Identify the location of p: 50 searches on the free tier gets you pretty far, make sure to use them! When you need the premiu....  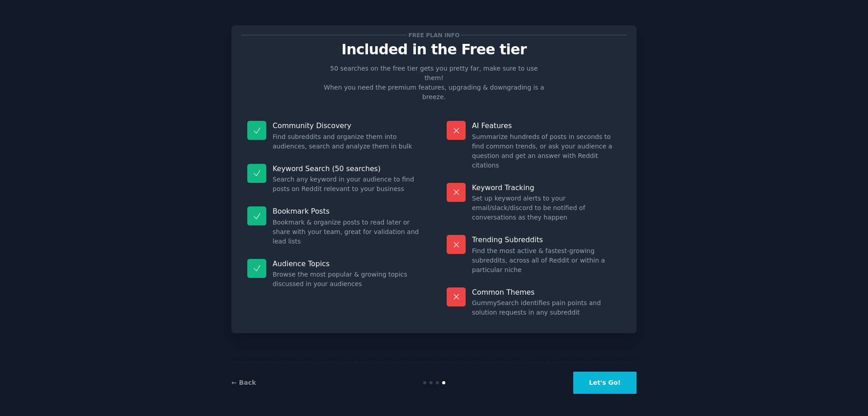
(434, 83).